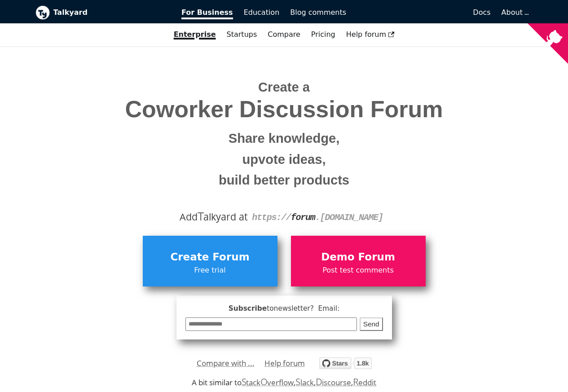  What do you see at coordinates (207, 14) in the screenshot?
I see `span: For Business` at bounding box center [207, 14].